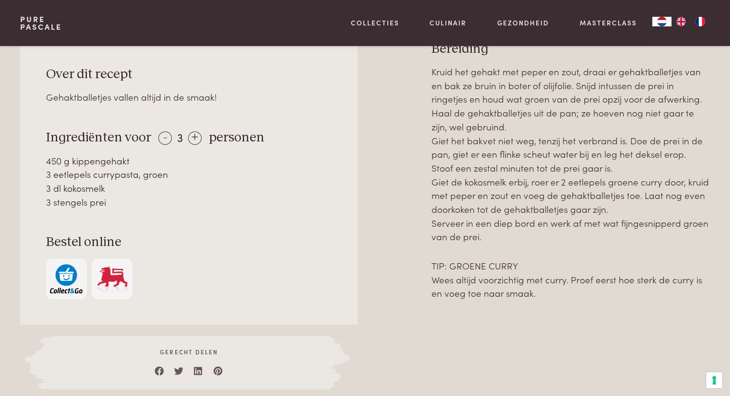 The image size is (730, 396). Describe the element at coordinates (41, 23) in the screenshot. I see `a: PurePascale` at that location.